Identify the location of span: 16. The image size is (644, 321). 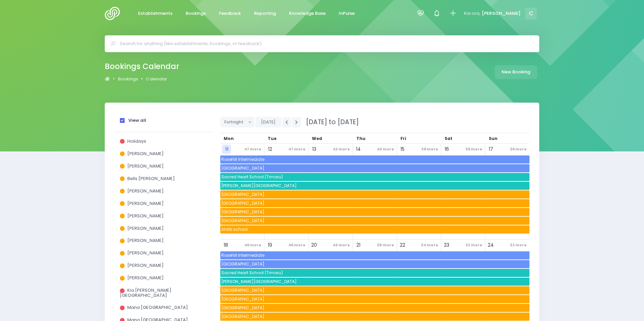
(447, 149).